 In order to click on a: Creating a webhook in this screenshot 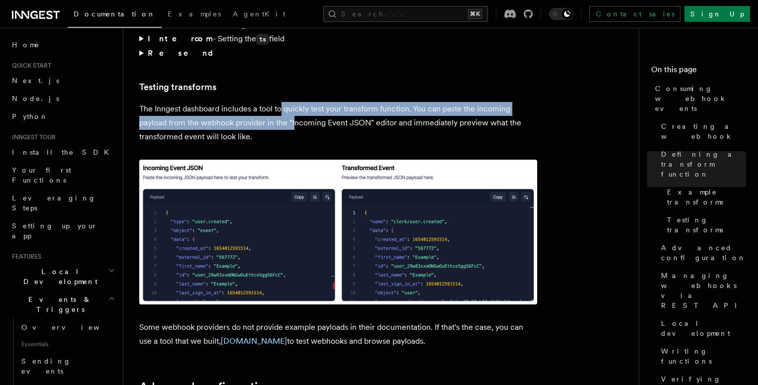, I will do `click(702, 131)`.